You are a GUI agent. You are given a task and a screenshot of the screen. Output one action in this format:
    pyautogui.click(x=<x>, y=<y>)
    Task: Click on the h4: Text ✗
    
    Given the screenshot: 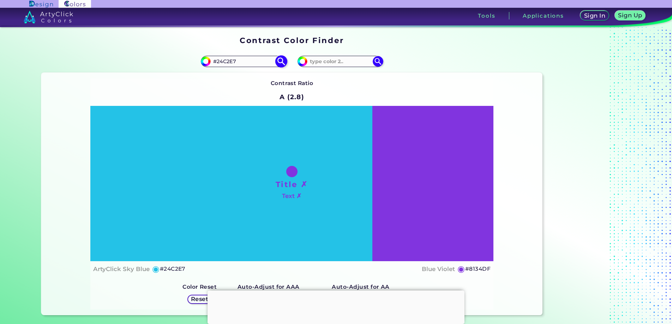 What is the action you would take?
    pyautogui.click(x=292, y=196)
    